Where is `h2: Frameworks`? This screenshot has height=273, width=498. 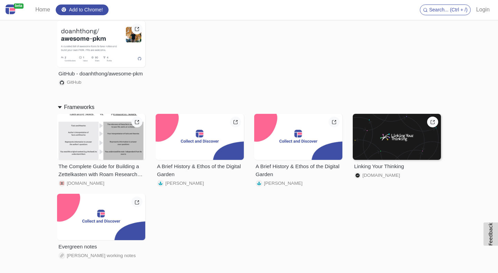 h2: Frameworks is located at coordinates (79, 107).